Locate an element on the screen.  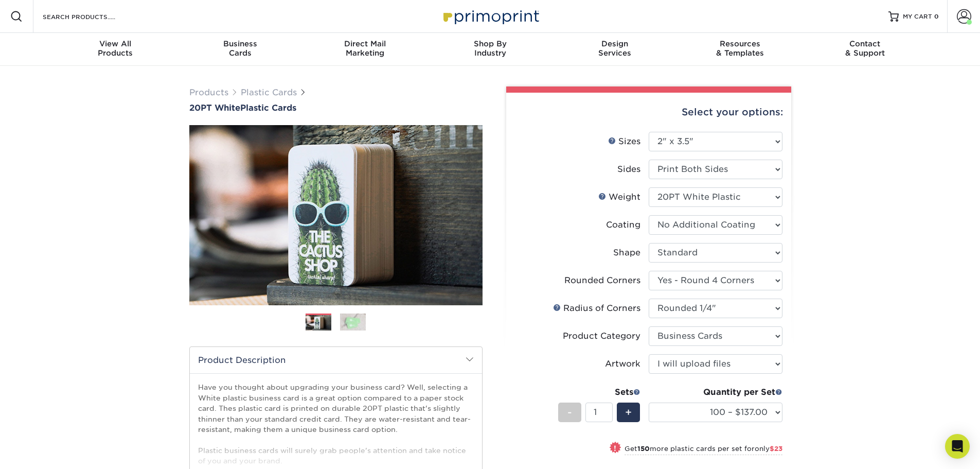
img: 20PT White 01 is located at coordinates (336, 215).